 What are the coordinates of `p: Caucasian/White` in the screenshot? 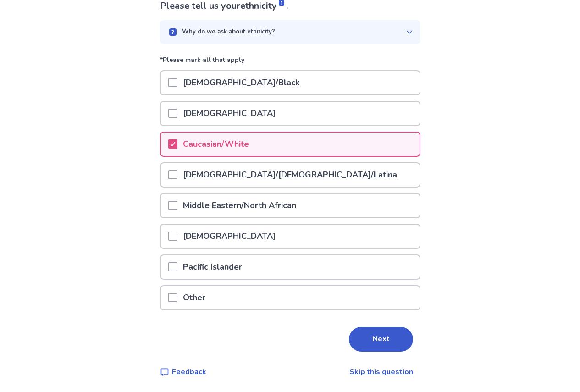 It's located at (216, 144).